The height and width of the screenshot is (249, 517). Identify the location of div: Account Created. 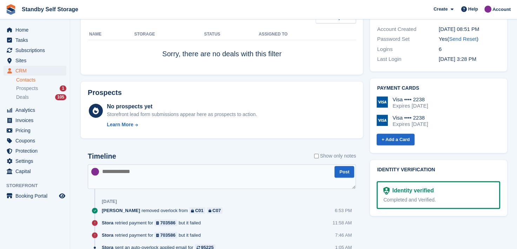
(408, 29).